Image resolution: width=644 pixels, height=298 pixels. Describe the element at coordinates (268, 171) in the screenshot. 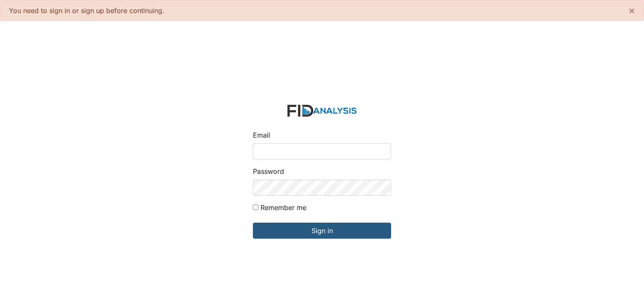

I see `label: Password` at that location.